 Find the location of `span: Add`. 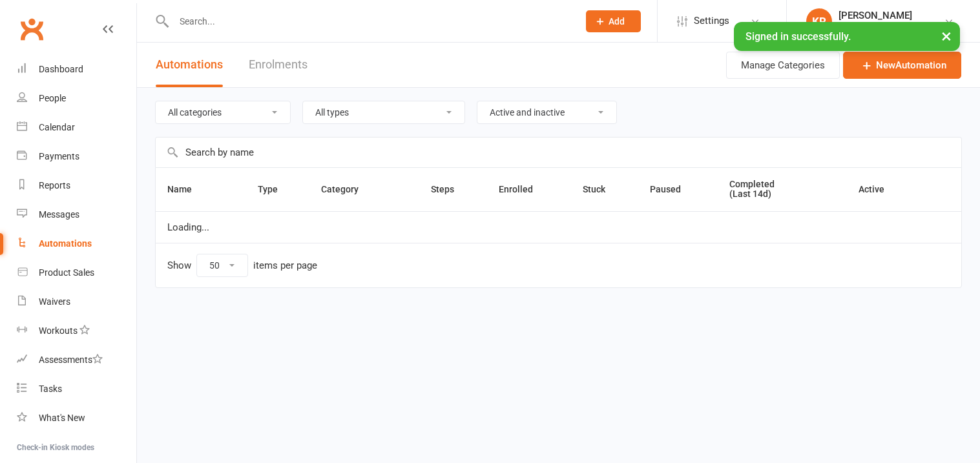

span: Add is located at coordinates (616, 22).